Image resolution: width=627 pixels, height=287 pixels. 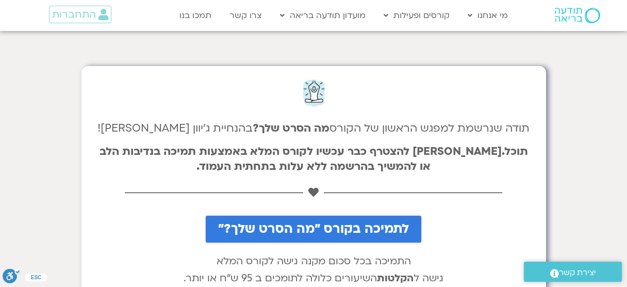 I want to click on a: צרו קשר, so click(x=245, y=15).